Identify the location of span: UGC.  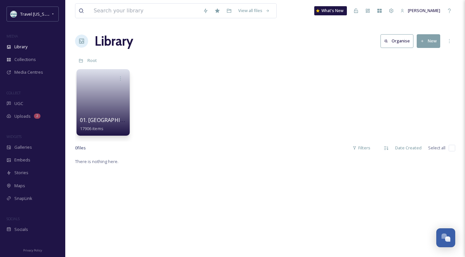
(19, 103).